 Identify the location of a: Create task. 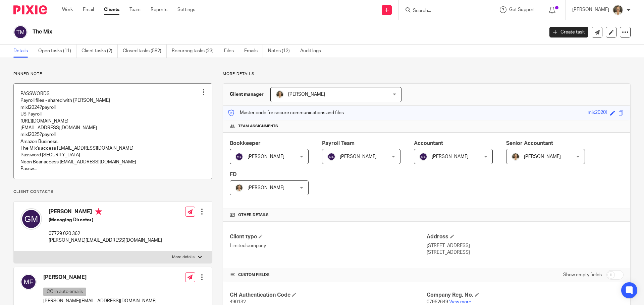
(569, 32).